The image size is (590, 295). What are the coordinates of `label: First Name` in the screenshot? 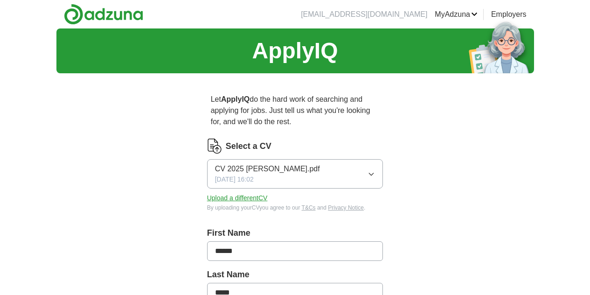 It's located at (295, 233).